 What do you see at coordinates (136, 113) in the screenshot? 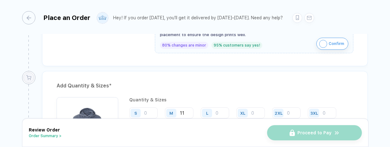
I see `div: S` at bounding box center [136, 113].